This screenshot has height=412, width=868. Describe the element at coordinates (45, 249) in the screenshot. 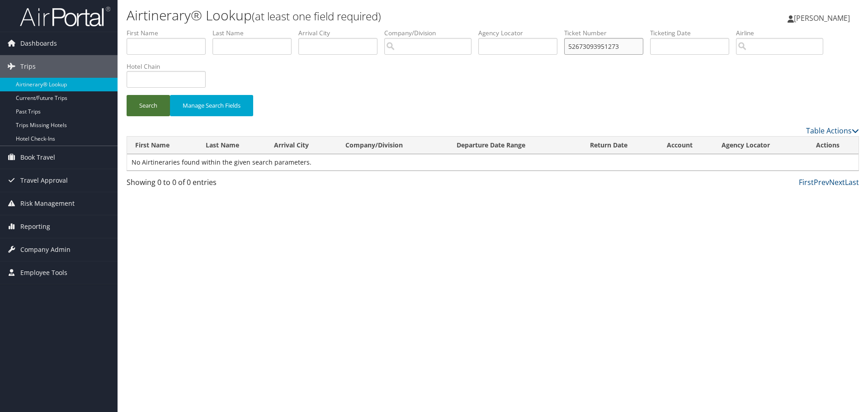

I see `span: Company Admin` at that location.